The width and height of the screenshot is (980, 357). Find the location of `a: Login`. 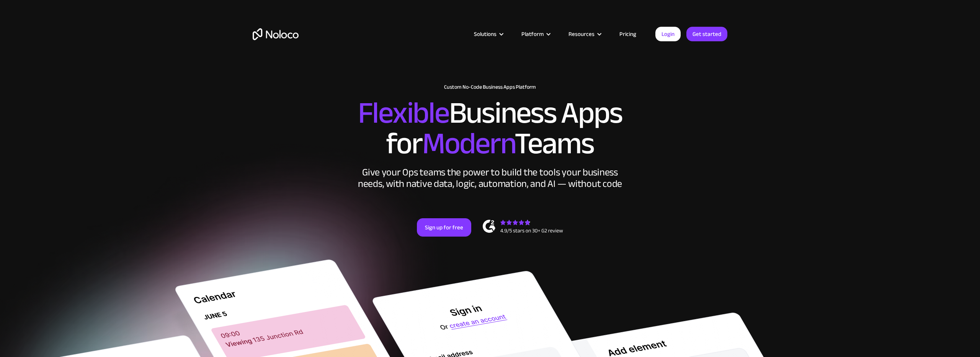

a: Login is located at coordinates (668, 34).